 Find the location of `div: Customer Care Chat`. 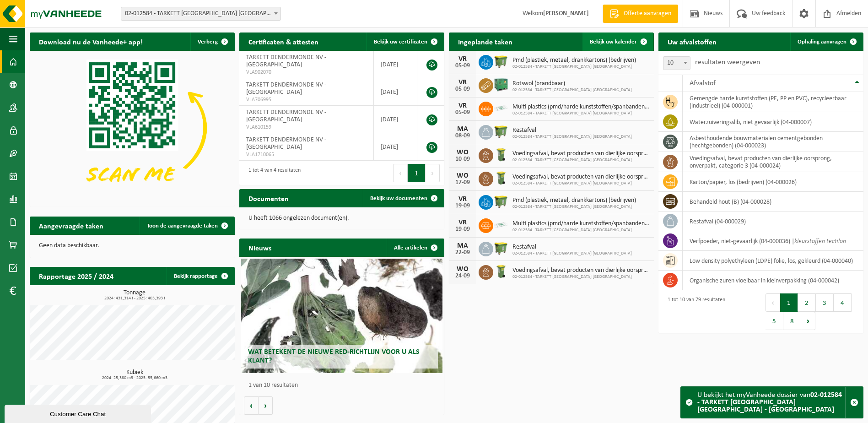

div: Customer Care Chat is located at coordinates (73, 11).